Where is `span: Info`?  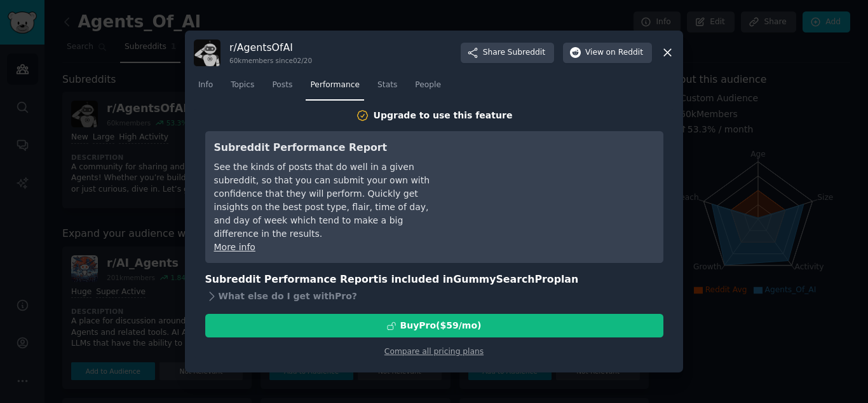
span: Info is located at coordinates (205, 85).